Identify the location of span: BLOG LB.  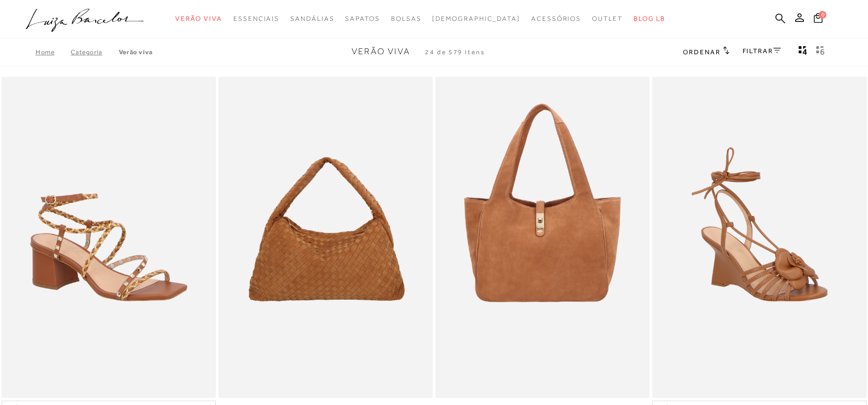
(650, 18).